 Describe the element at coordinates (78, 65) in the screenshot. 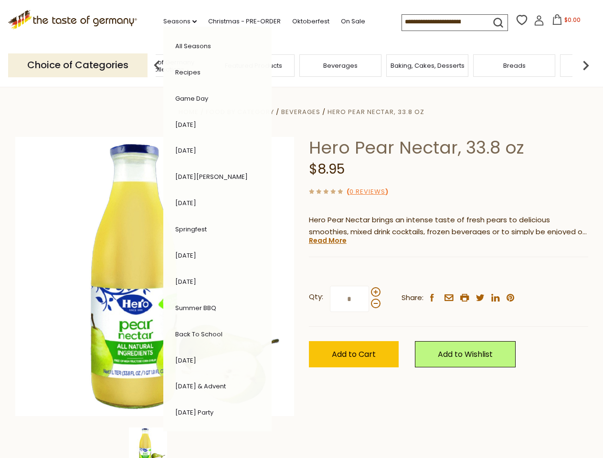

I see `p: Choice of Categories` at that location.